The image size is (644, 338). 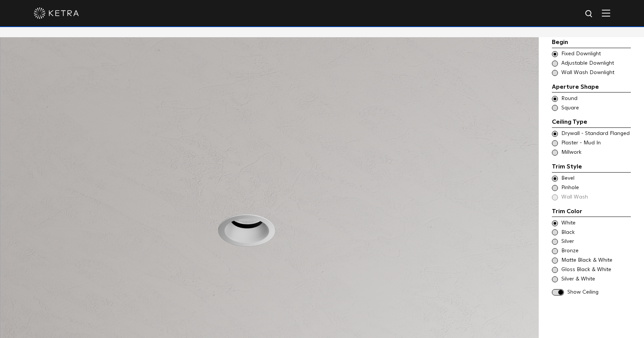 I want to click on span: Drywall - Standard Flanged, so click(x=595, y=134).